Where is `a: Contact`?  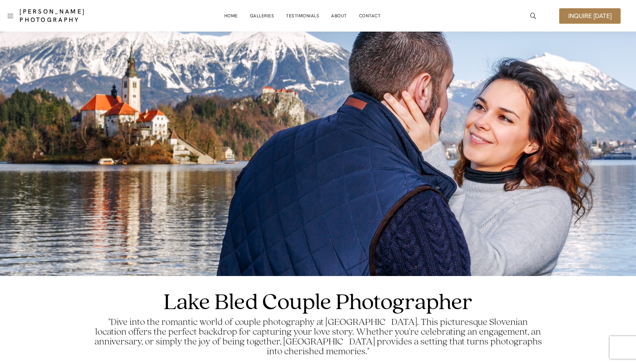 a: Contact is located at coordinates (370, 16).